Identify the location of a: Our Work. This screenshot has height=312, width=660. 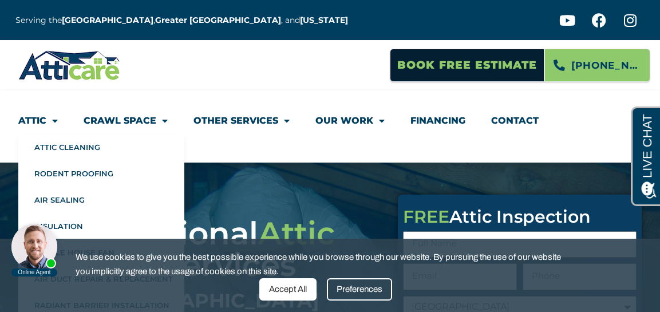
(350, 121).